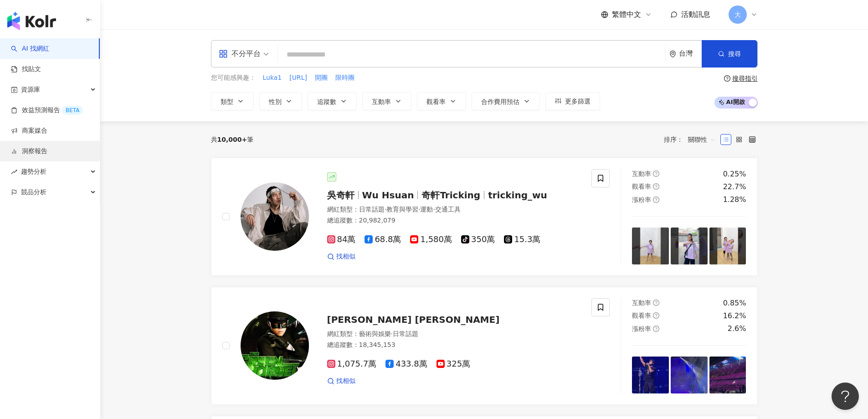 This screenshot has width=868, height=419. Describe the element at coordinates (31, 90) in the screenshot. I see `span: 資源庫` at that location.